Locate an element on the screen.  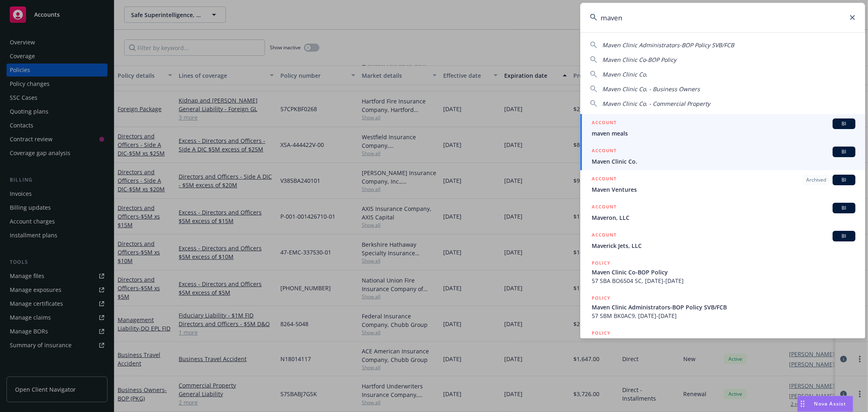
span: Maveron, LLC is located at coordinates (724, 218).